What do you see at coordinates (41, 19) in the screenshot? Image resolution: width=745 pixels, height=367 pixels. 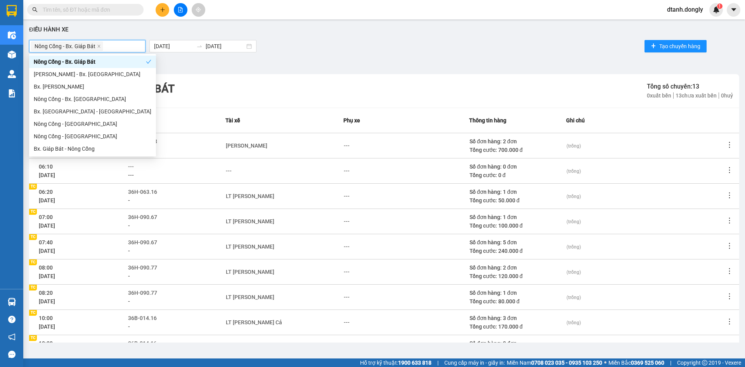 I see `strong: CHUYỂN PHÁT NHANH ĐÔNG LÝ` at bounding box center [41, 19].